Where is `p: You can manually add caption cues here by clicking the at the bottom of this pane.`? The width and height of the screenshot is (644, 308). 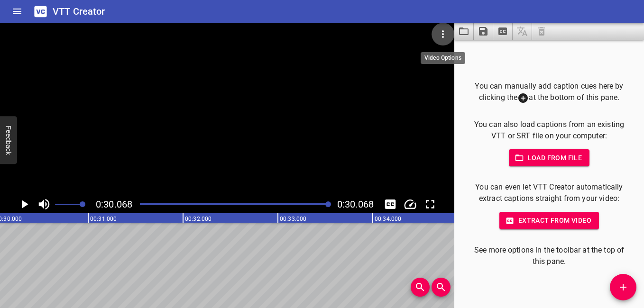 p: You can manually add caption cues here by clicking the at the bottom of this pane. is located at coordinates (549, 92).